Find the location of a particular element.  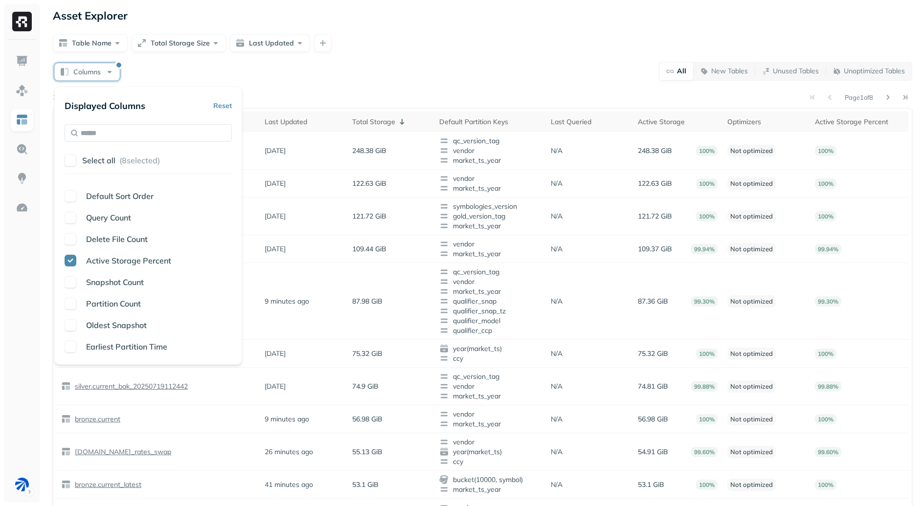

span: Active Storage Percent is located at coordinates (129, 261).